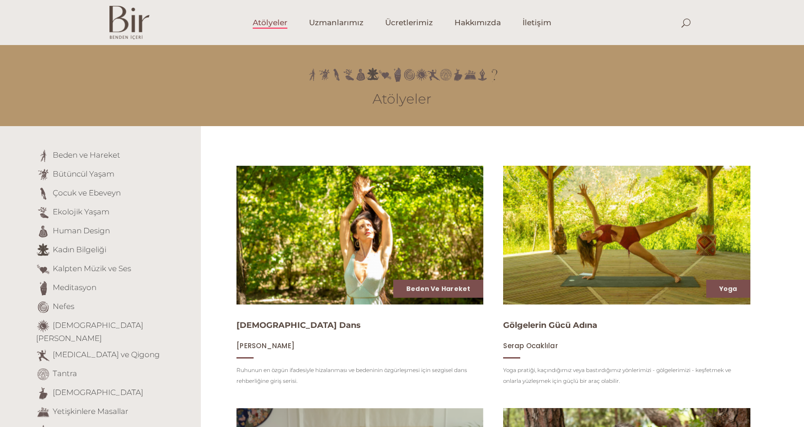 The width and height of the screenshot is (804, 427). I want to click on a: Gölgelerin Gücü Adına, so click(550, 325).